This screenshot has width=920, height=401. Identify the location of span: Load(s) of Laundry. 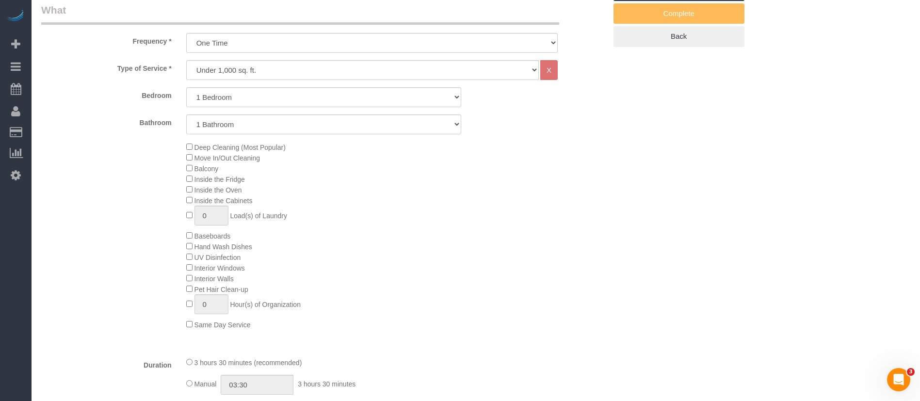
(258, 216).